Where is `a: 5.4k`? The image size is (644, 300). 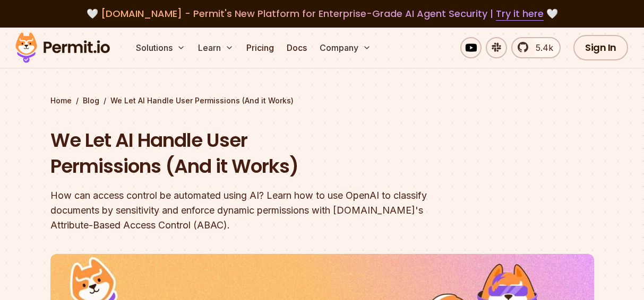 a: 5.4k is located at coordinates (536, 48).